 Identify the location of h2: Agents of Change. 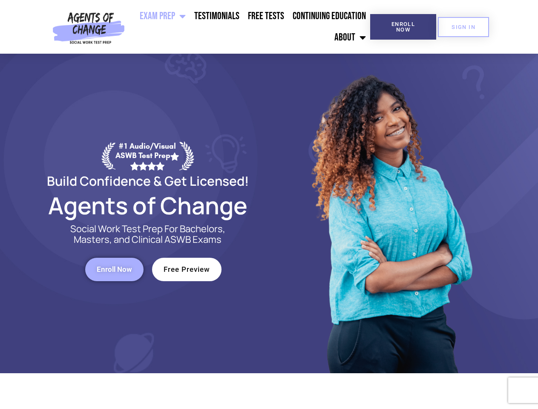
(148, 205).